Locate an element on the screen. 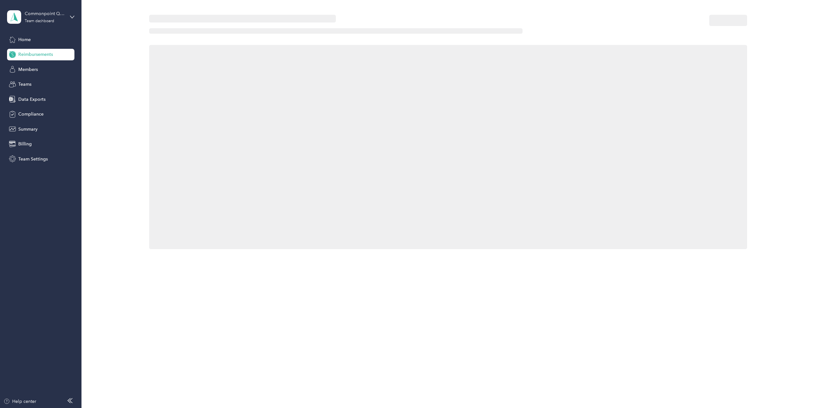  span: Members is located at coordinates (28, 69).